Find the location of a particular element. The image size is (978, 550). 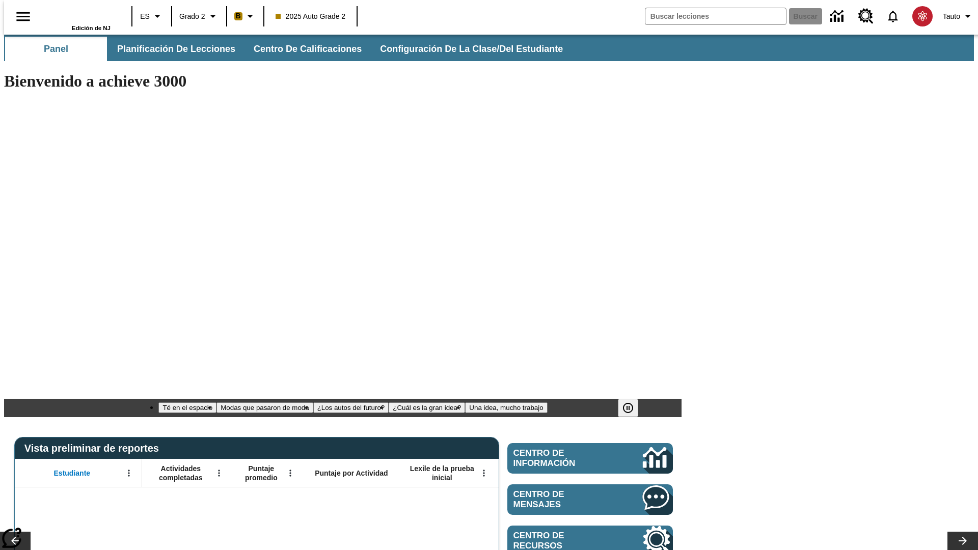

button: Diapositiva 1 Té en el espacio is located at coordinates (188, 408).